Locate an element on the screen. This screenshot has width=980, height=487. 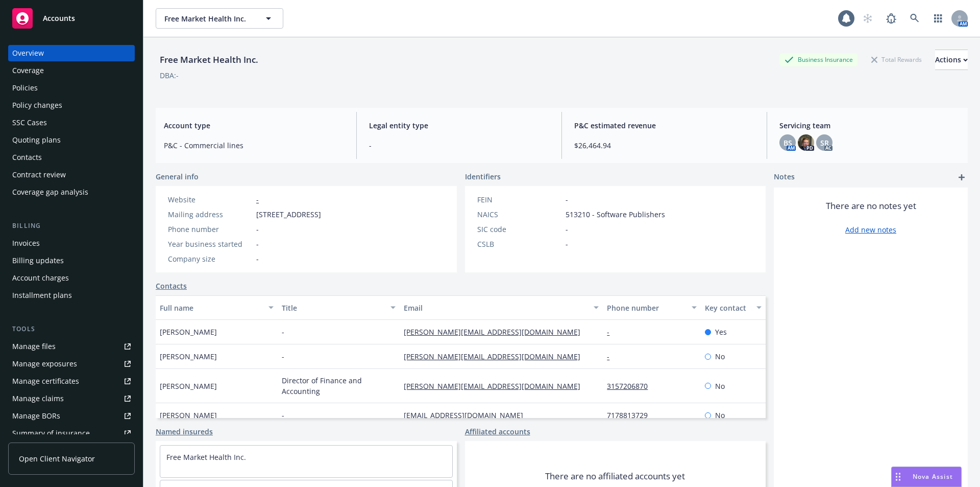
a: Summary of insurance is located at coordinates (72, 433).